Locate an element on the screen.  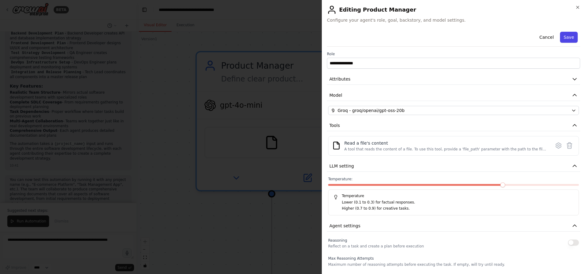
button: Configure tool is located at coordinates (559, 145).